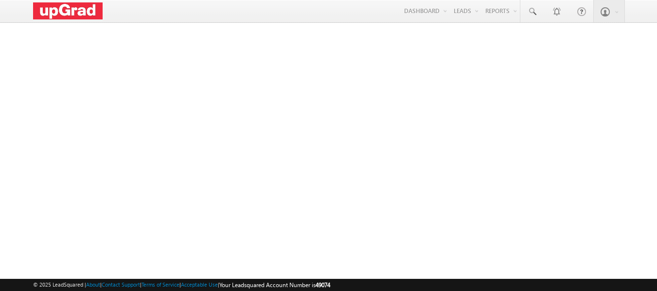 The height and width of the screenshot is (291, 657). What do you see at coordinates (181, 285) in the screenshot?
I see `span: © 2025 LeadSquared | | | | |` at bounding box center [181, 285].